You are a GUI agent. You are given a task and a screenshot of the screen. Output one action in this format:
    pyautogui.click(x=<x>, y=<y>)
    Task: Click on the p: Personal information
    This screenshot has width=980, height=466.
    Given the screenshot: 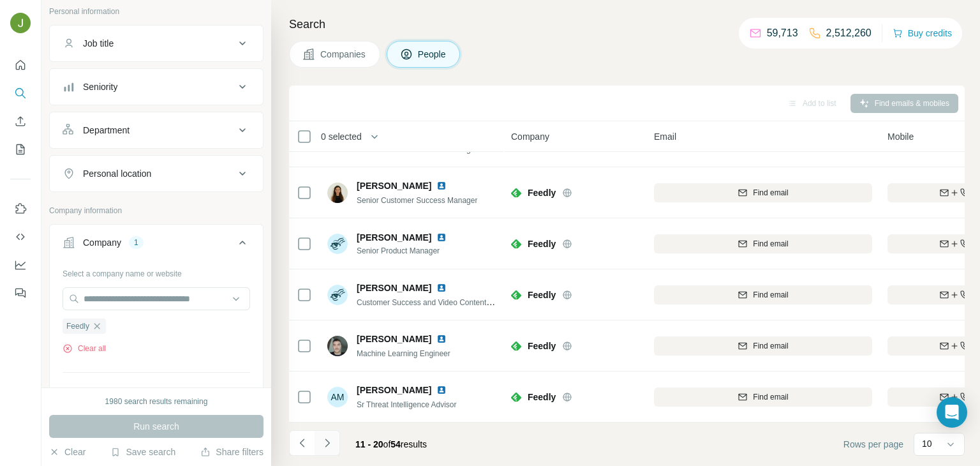 What is the action you would take?
    pyautogui.click(x=156, y=12)
    